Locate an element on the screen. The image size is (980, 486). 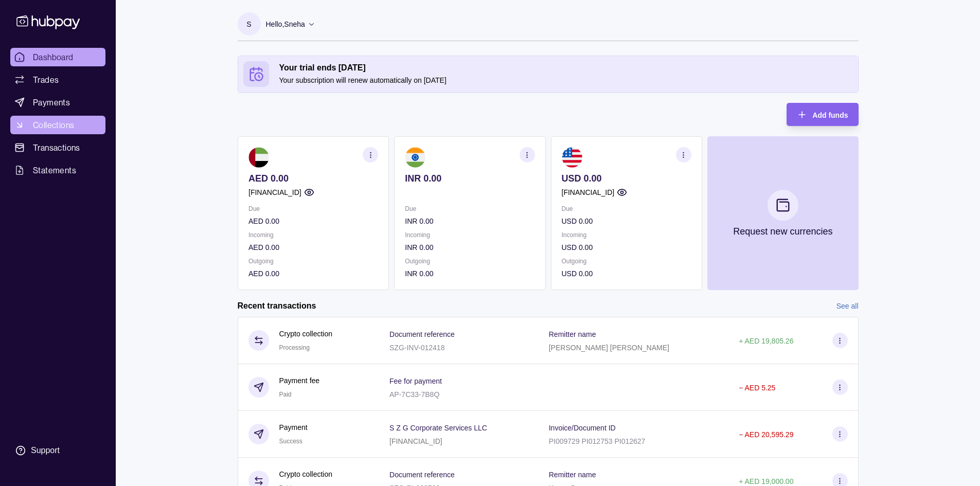
p: − AED 20,595.29 is located at coordinates (766, 435).